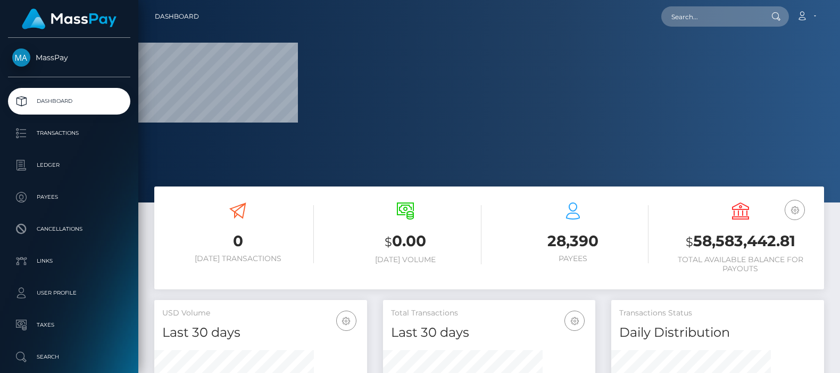 This screenshot has height=373, width=840. I want to click on h3: 0, so click(238, 241).